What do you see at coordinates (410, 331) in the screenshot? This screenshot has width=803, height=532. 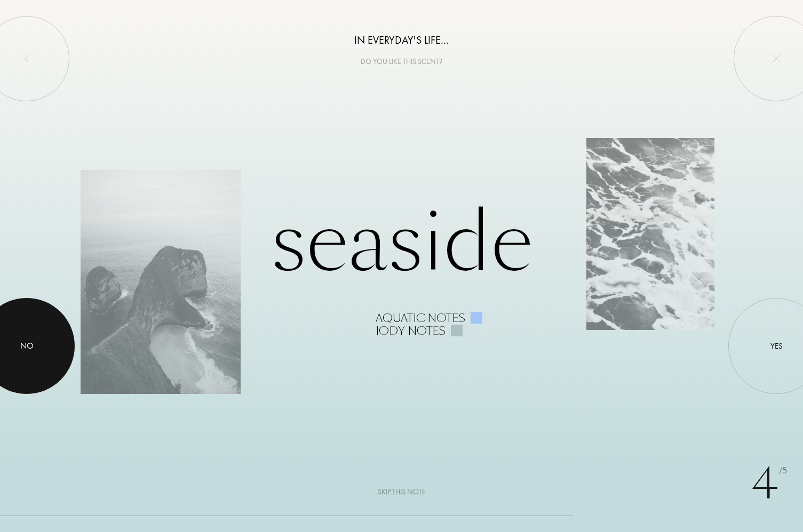 I see `div: Iody notes` at bounding box center [410, 331].